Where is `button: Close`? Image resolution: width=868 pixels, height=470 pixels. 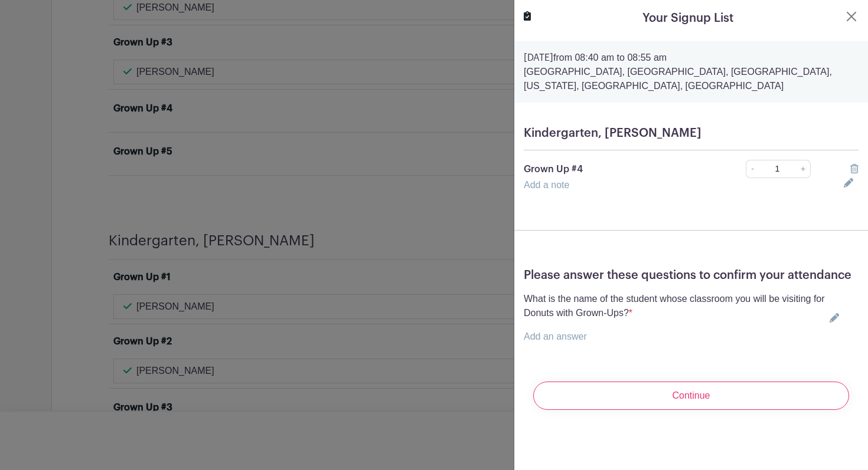 button: Close is located at coordinates (851, 16).